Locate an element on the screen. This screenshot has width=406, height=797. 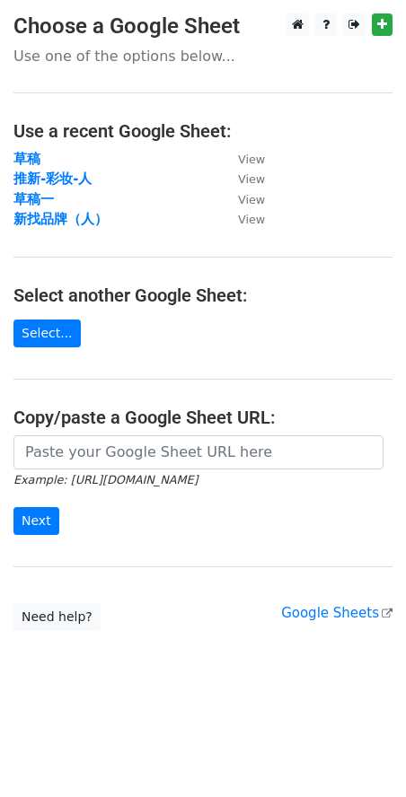
input: Paste your Google Sheet URL here is located at coordinates (198, 452).